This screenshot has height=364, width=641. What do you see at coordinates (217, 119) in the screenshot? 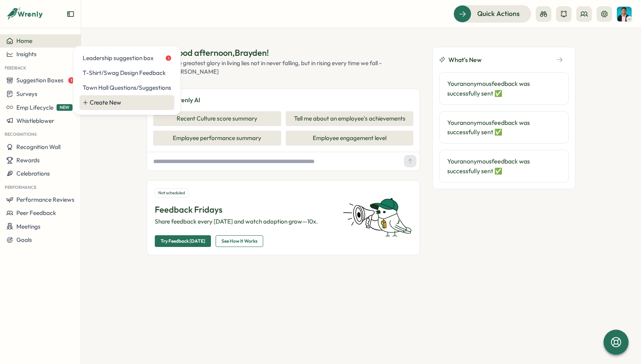
I see `button: Recent Culture score summary` at bounding box center [217, 119].